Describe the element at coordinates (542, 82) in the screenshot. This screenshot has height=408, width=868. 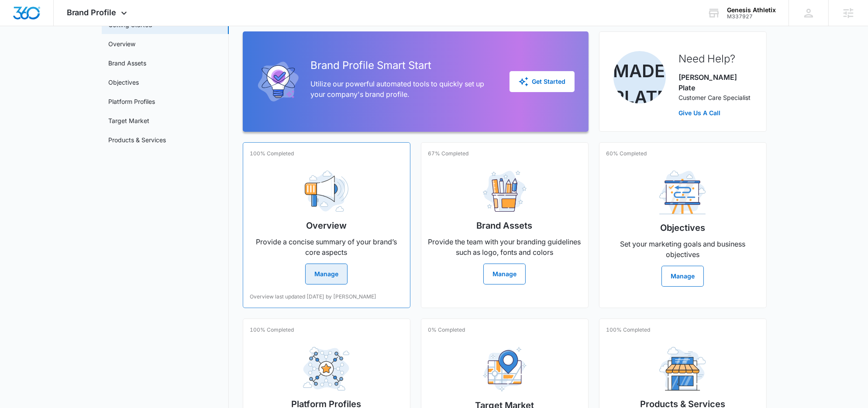
I see `div: Get Started` at that location.